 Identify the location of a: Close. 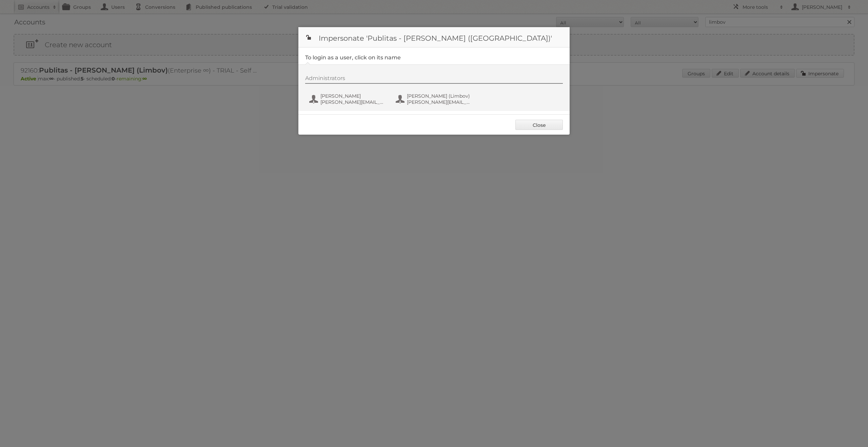
(539, 125).